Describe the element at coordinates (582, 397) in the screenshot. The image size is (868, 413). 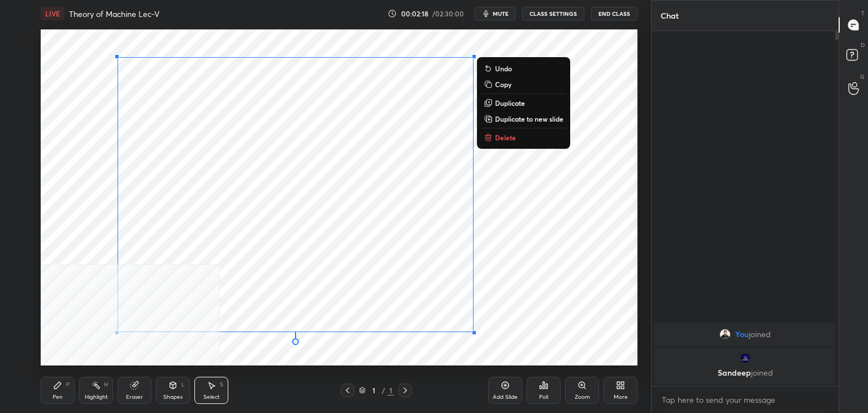
I see `div: Zoom` at that location.